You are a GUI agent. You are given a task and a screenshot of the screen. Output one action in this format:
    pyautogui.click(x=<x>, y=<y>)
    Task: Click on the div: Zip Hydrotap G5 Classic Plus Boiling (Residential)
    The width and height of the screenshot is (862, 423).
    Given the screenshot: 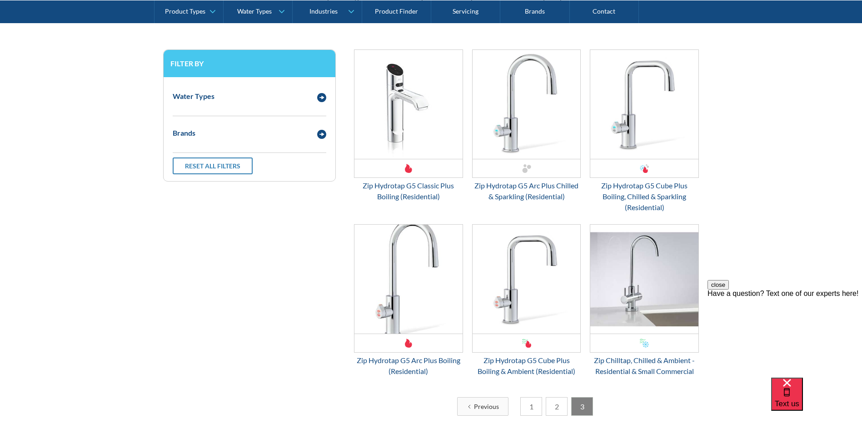 What is the action you would take?
    pyautogui.click(x=408, y=191)
    